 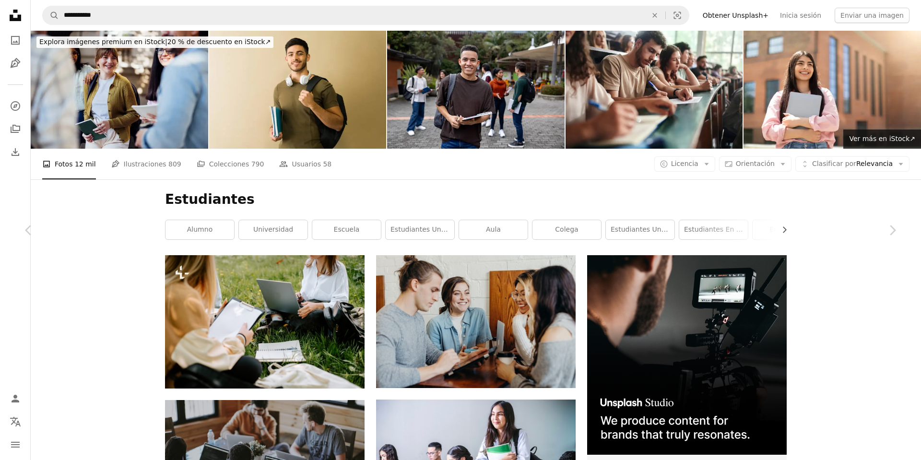 I want to click on a: Colecciones 790, so click(x=230, y=164).